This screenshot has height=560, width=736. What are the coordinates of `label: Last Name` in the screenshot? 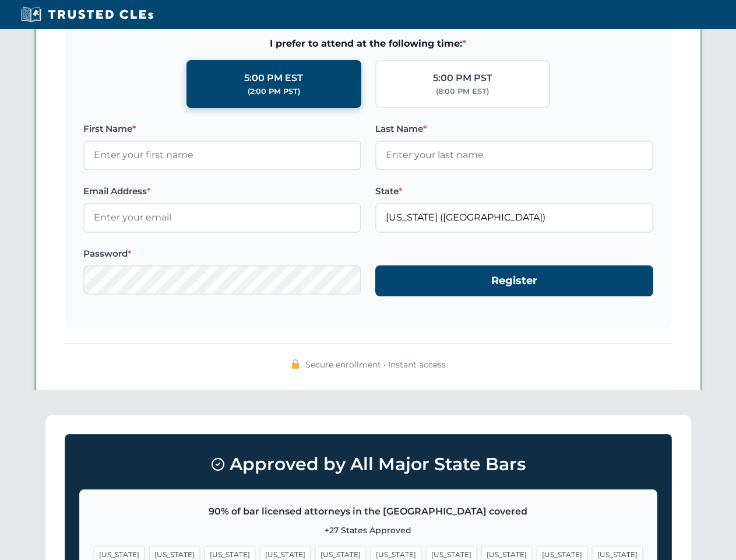 It's located at (514, 129).